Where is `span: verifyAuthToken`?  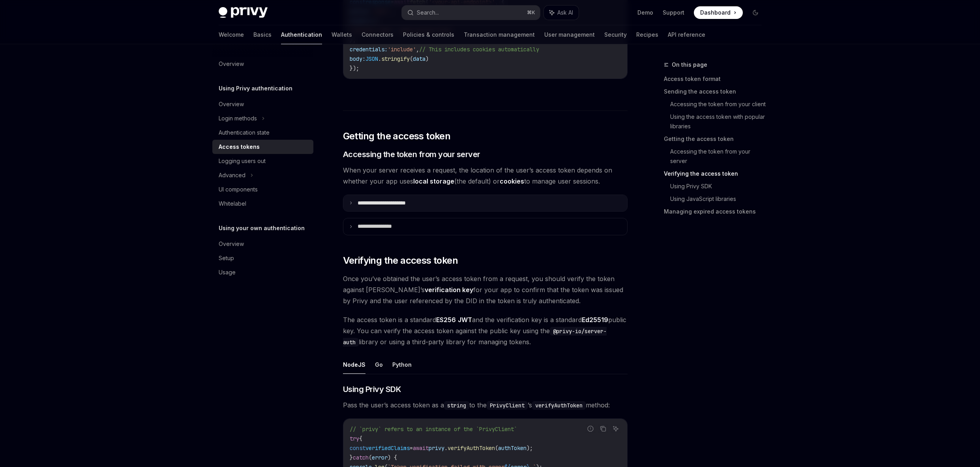
span: verifyAuthToken is located at coordinates (472, 448).